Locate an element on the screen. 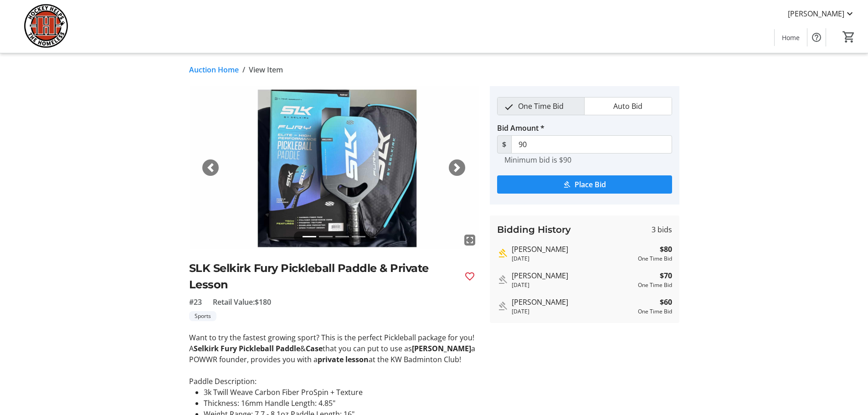 This screenshot has height=415, width=868. strong: $70 is located at coordinates (666, 275).